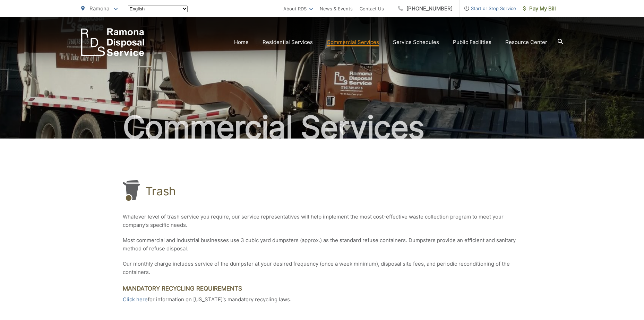 Image resolution: width=644 pixels, height=320 pixels. Describe the element at coordinates (241, 42) in the screenshot. I see `a: Home` at that location.